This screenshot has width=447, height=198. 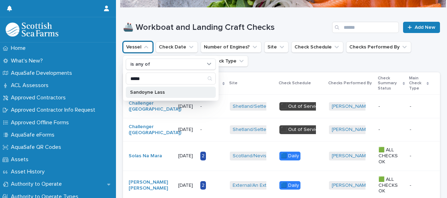 What do you see at coordinates (38, 184) in the screenshot?
I see `p: Authority to Operate` at bounding box center [38, 184].